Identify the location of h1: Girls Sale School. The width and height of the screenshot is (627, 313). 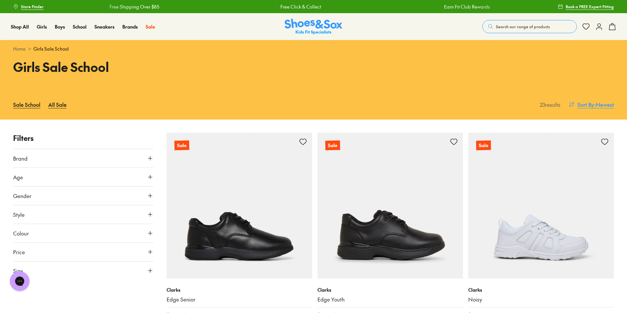
(159, 67).